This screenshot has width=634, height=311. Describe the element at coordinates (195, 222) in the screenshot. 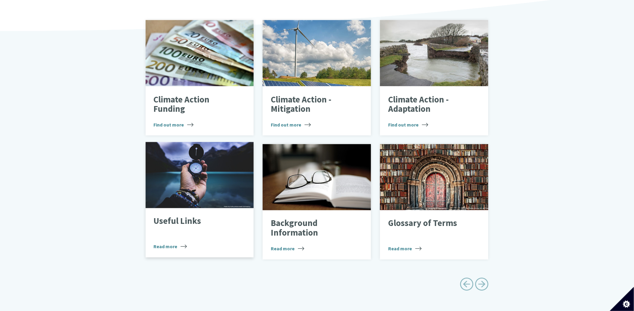

I see `p: Useful Links` at that location.